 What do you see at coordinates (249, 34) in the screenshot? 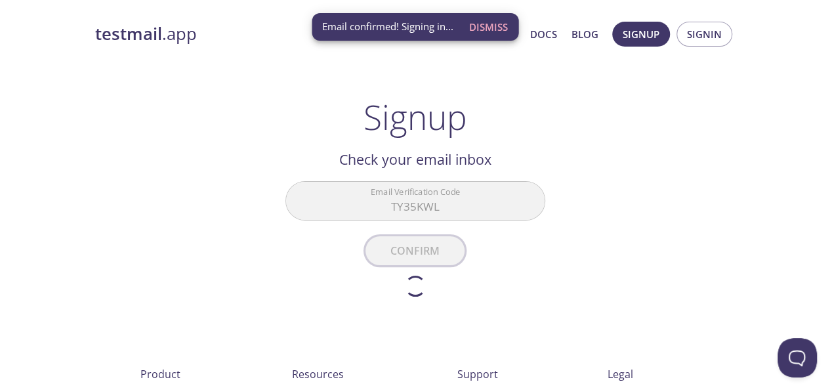
I see `a: testmail.app` at bounding box center [249, 34].